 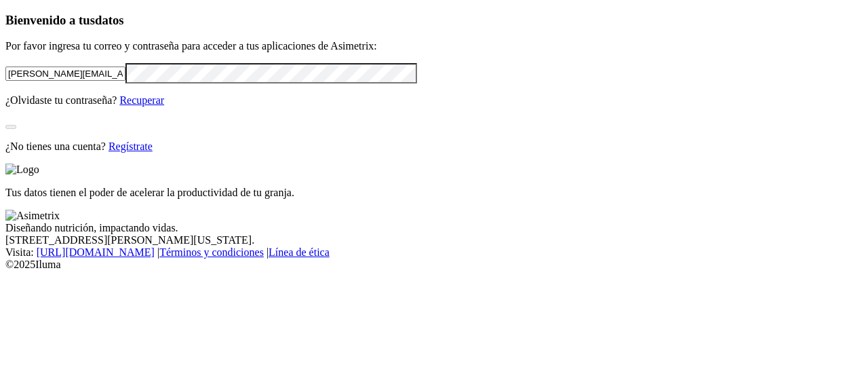 I want to click on a: Términos y condiciones, so click(x=212, y=252).